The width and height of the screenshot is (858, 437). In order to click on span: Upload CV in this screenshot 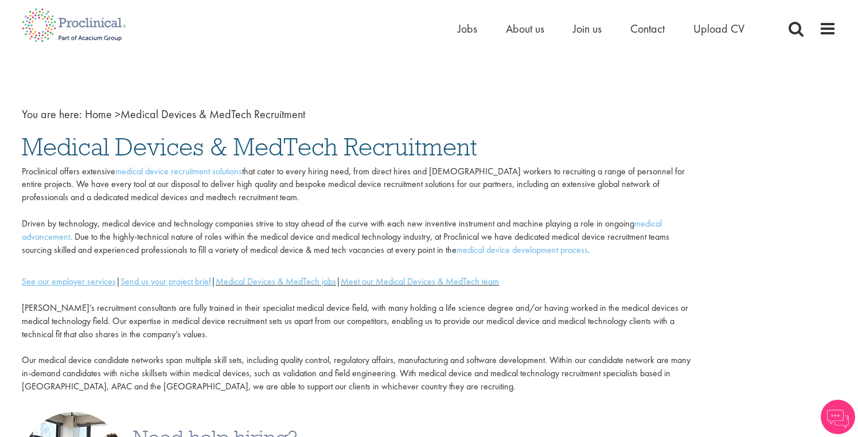, I will do `click(718, 29)`.